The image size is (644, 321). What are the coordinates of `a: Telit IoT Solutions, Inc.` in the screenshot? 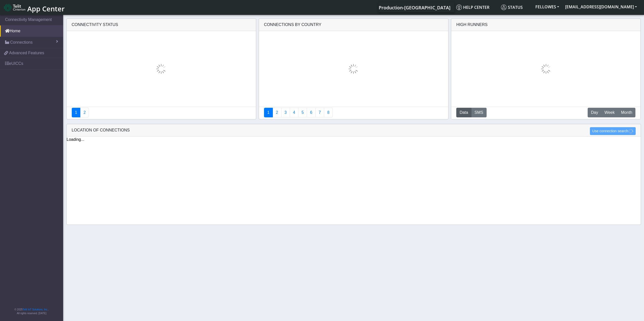 It's located at (35, 310).